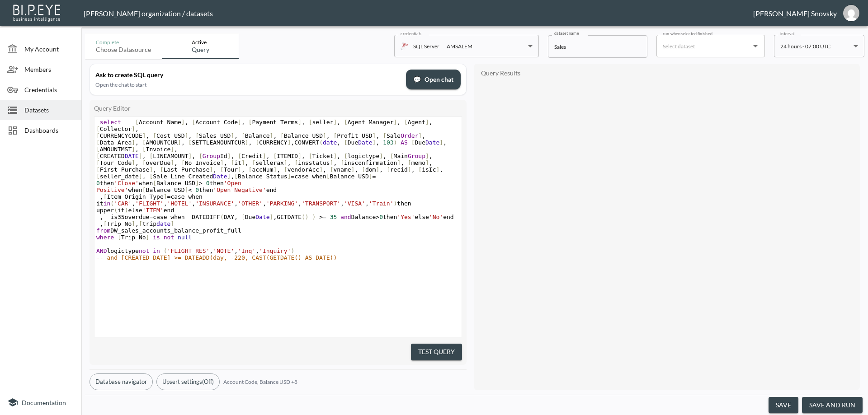 This screenshot has width=868, height=415. What do you see at coordinates (266, 156) in the screenshot?
I see `span: CREATED LINEAMOUNT Id Credit ITEMID Ticket logictype Main` at bounding box center [266, 156].